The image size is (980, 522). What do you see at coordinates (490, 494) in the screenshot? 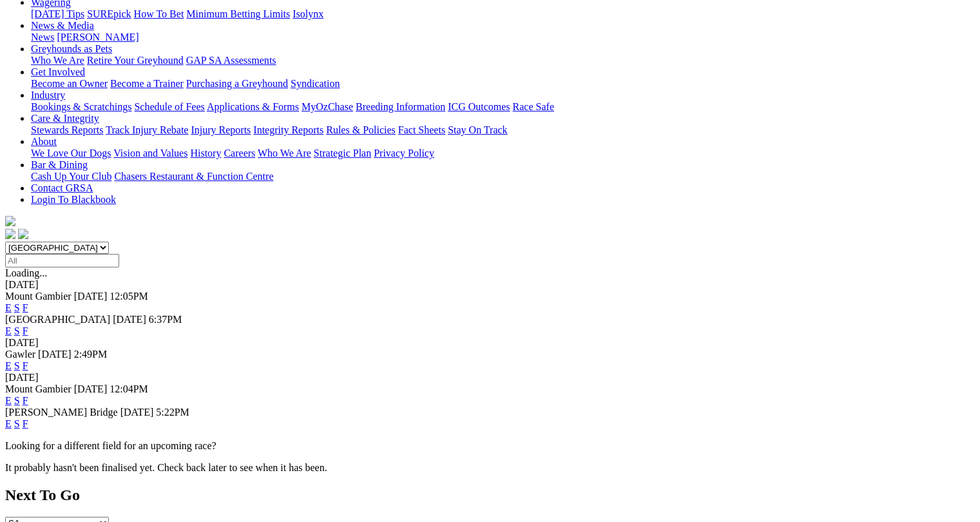
I see `h2: Next To Go` at bounding box center [490, 494].